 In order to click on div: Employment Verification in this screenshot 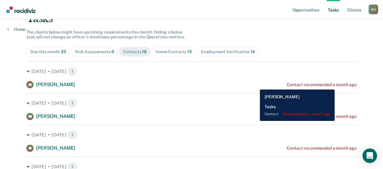, I will do `click(227, 52)`.